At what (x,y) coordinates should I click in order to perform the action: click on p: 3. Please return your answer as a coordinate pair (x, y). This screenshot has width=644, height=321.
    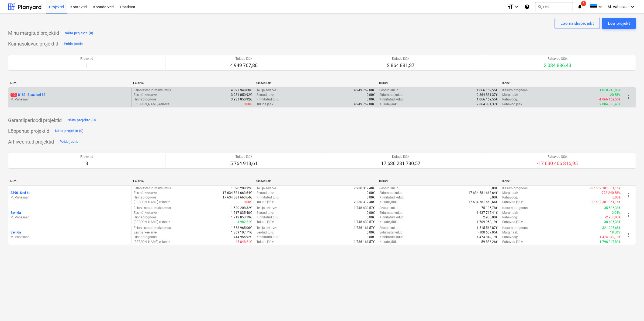
    Looking at the image, I should click on (87, 164).